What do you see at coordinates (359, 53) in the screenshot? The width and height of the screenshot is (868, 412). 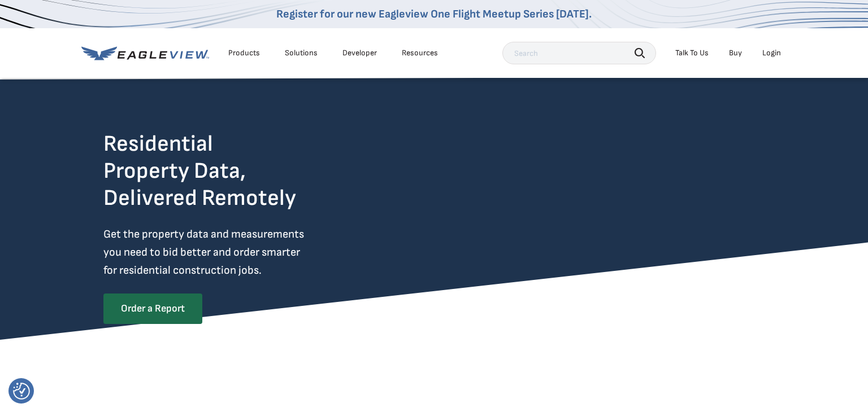 I see `a: Developer` at bounding box center [359, 53].